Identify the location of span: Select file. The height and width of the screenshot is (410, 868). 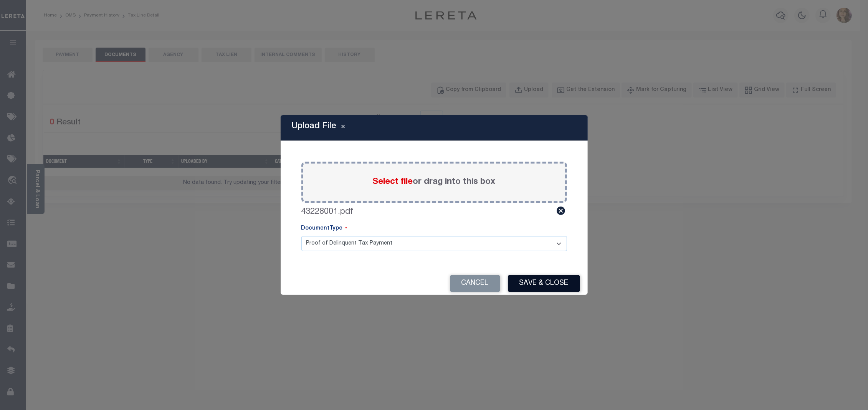
(393, 182).